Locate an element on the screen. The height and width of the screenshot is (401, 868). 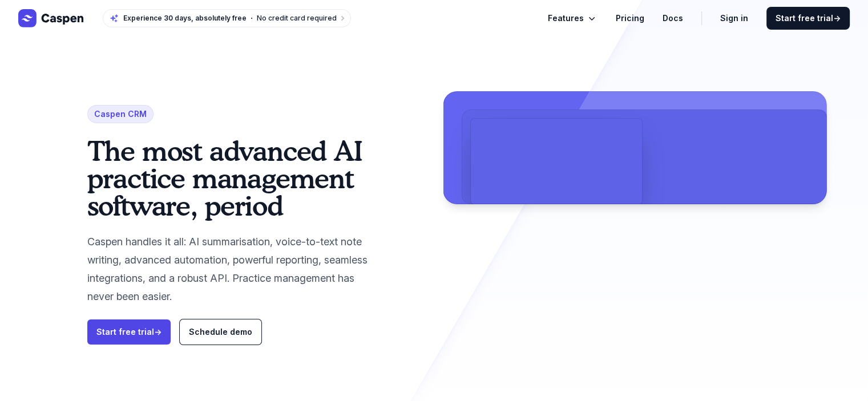
span: No credit card required is located at coordinates (297, 18).